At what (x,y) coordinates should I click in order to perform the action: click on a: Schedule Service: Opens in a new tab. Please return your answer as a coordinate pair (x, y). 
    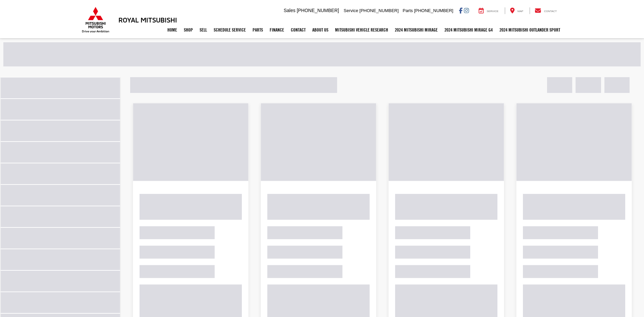
    Looking at the image, I should click on (230, 30).